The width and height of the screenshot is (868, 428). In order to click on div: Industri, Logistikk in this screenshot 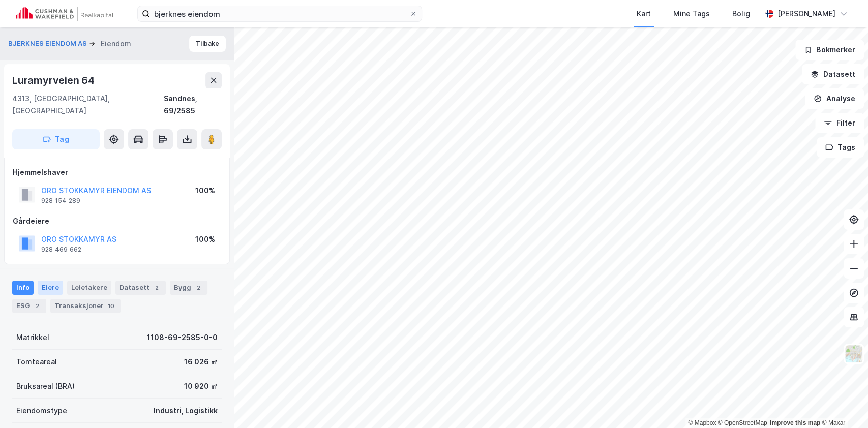, I will do `click(185, 410)`.